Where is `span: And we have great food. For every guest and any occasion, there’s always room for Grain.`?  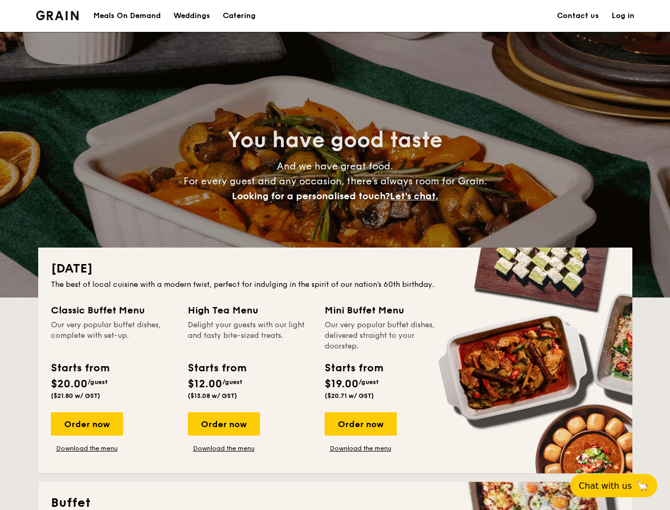 span: And we have great food. For every guest and any occasion, there’s always room for Grain. is located at coordinates (335, 181).